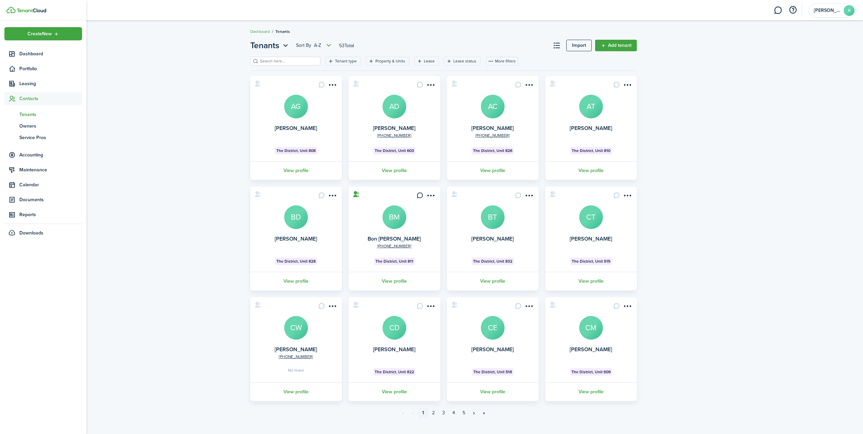 Image resolution: width=863 pixels, height=434 pixels. Describe the element at coordinates (395, 107) in the screenshot. I see `avatar-text: AD` at that location.